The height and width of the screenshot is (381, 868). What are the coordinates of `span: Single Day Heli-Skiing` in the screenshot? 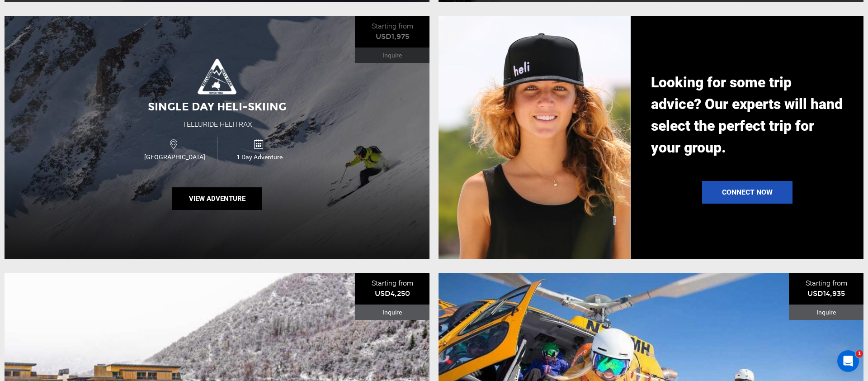 It's located at (217, 106).